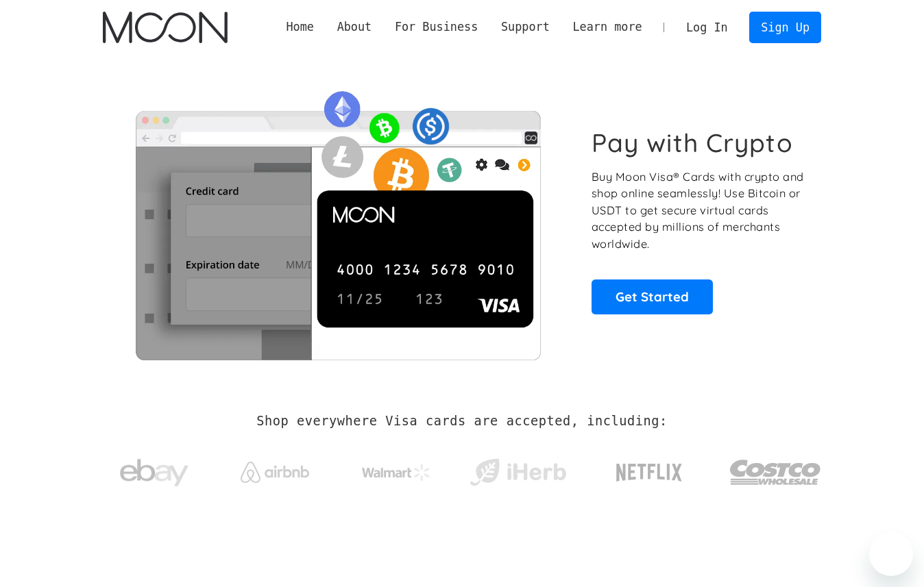 Image resolution: width=924 pixels, height=587 pixels. Describe the element at coordinates (396, 469) in the screenshot. I see `a: Walmart` at that location.